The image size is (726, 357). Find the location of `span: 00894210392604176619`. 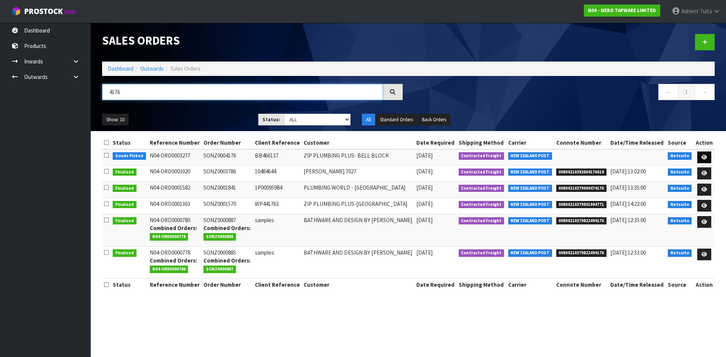

span: 00894210392604176619 is located at coordinates (581, 172).